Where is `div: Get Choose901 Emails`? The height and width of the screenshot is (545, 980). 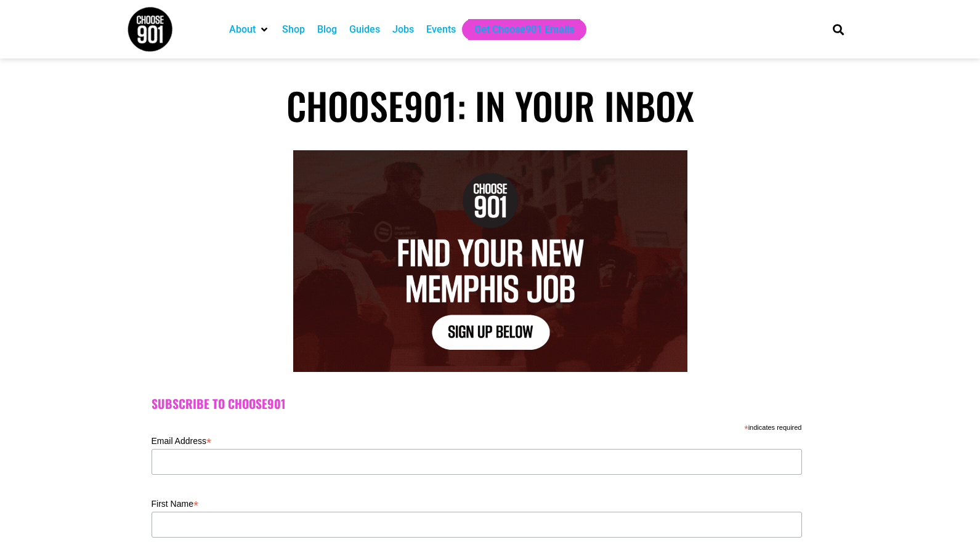
div: Get Choose901 Emails is located at coordinates (525, 30).